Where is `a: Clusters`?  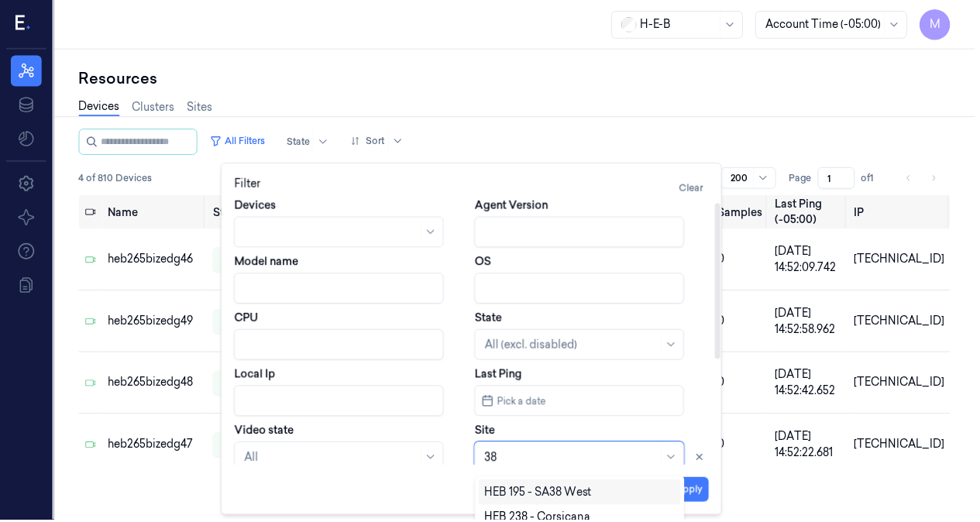 a: Clusters is located at coordinates (154, 107).